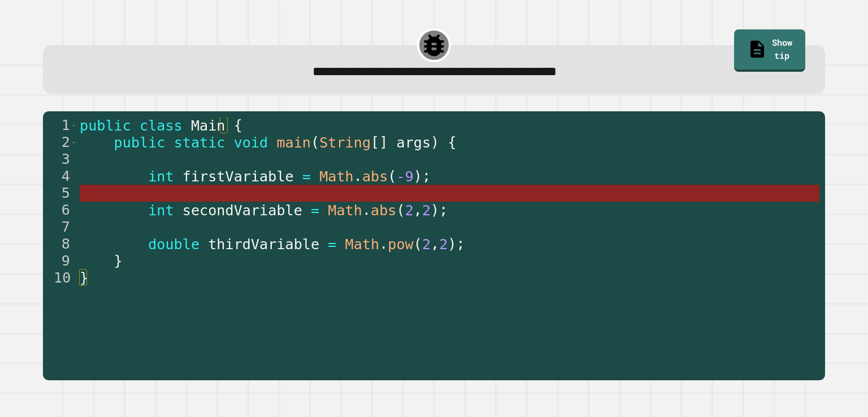 The width and height of the screenshot is (868, 417). What do you see at coordinates (161, 125) in the screenshot?
I see `span: class` at bounding box center [161, 125].